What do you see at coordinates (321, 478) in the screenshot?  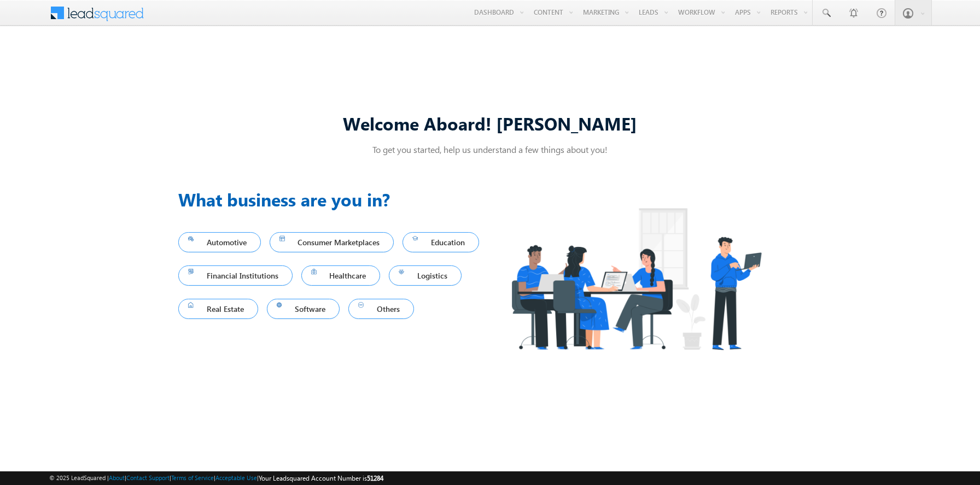 I see `span: Your Leadsquared Account Number is` at bounding box center [321, 478].